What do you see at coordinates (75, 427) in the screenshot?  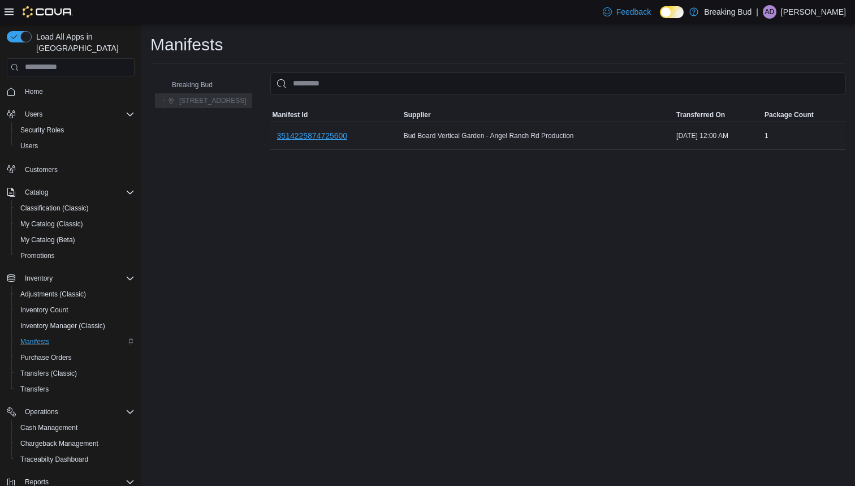 I see `button: Cash Management` at bounding box center [75, 427].